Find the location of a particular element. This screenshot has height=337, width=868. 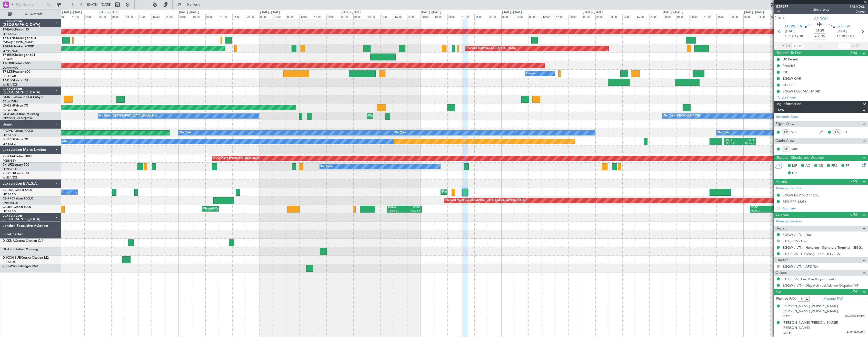

a: ETSI / IGS - Pax Visa Requirements is located at coordinates (809, 279).